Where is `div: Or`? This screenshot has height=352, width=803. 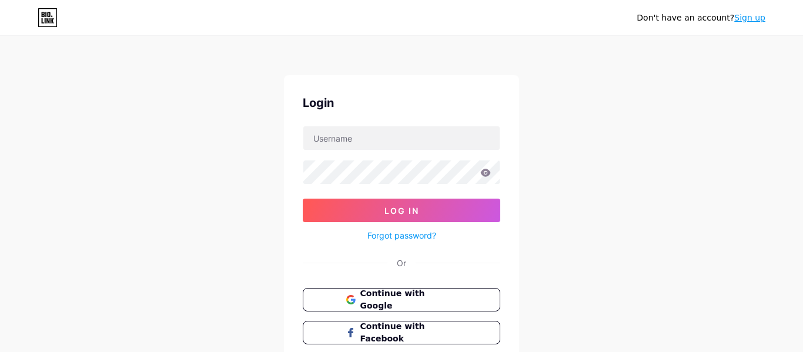
div: Or is located at coordinates (402, 263).